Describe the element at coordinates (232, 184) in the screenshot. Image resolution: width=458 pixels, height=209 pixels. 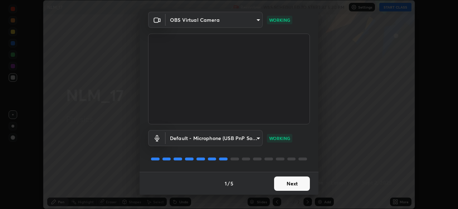
I see `h4: 5` at that location.